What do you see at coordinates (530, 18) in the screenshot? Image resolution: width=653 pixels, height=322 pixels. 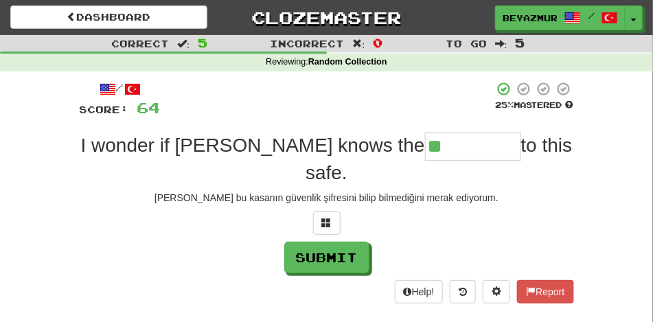 I see `span: beyazmurti` at bounding box center [530, 18].